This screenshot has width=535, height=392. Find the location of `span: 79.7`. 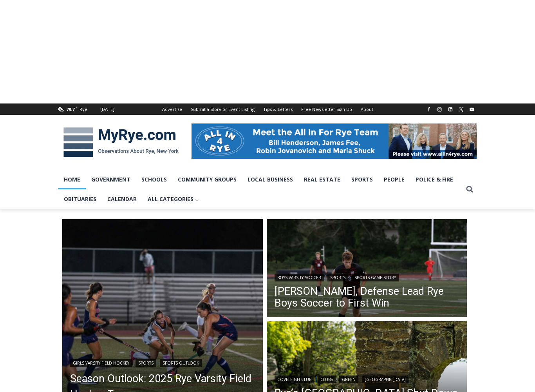

span: 79.7 is located at coordinates (70, 109).